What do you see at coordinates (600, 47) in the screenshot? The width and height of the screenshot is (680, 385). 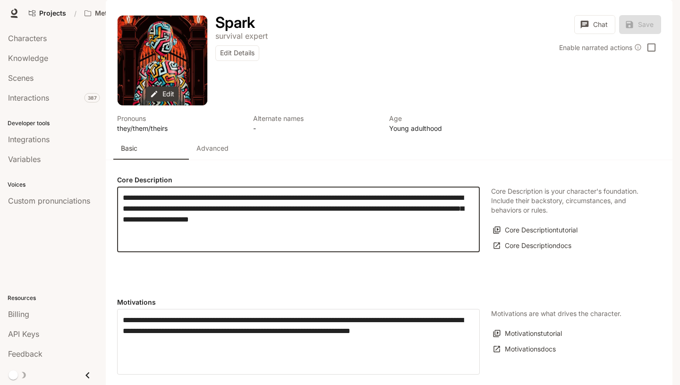 I see `div: Enable narrated actions` at bounding box center [600, 47].